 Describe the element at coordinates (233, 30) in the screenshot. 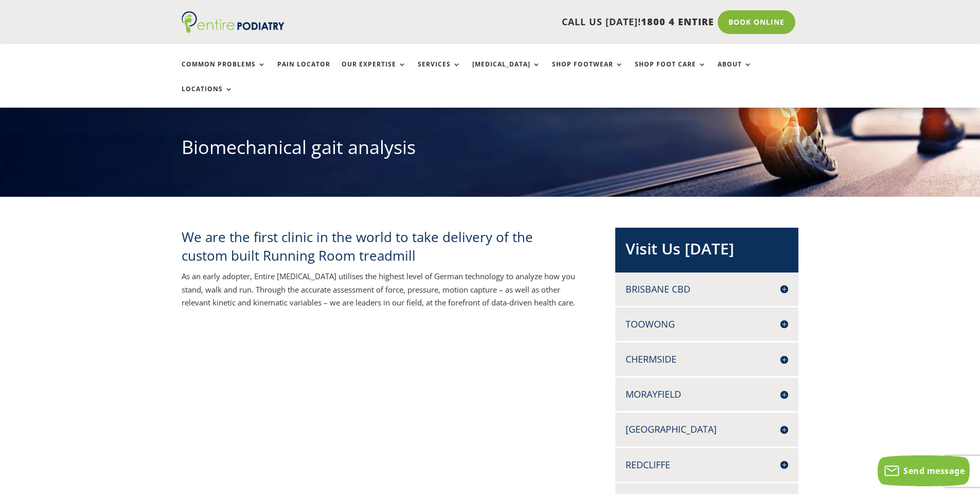

I see `a: Entire Podiatry` at that location.